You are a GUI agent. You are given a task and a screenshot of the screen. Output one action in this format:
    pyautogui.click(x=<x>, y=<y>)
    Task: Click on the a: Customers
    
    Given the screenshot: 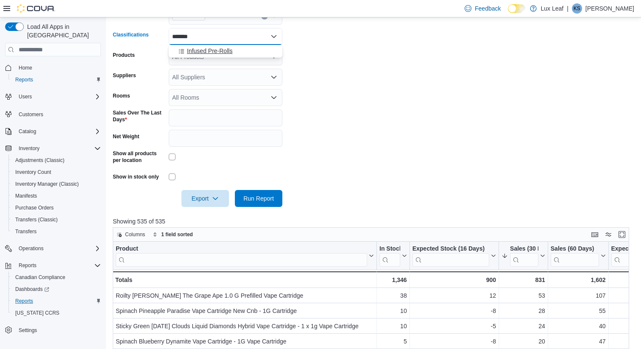 What is the action you would take?
    pyautogui.click(x=31, y=114)
    